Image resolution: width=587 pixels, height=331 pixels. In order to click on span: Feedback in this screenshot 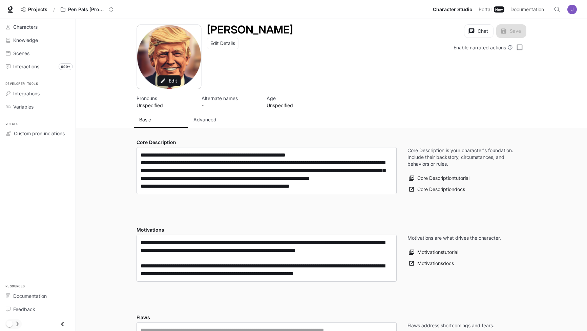, I will do `click(24, 309)`.